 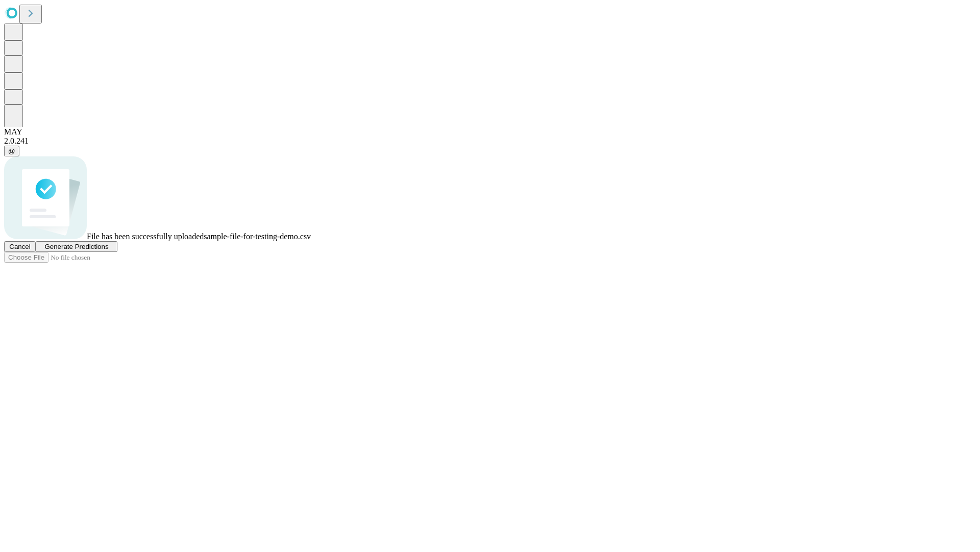 I want to click on span: File has been successfully uploaded, so click(x=145, y=236).